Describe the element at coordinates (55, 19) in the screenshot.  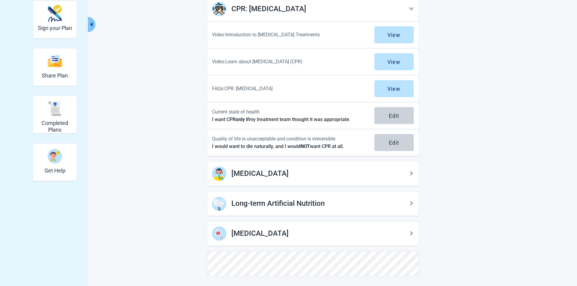
I see `div: Sign your Plan` at that location.